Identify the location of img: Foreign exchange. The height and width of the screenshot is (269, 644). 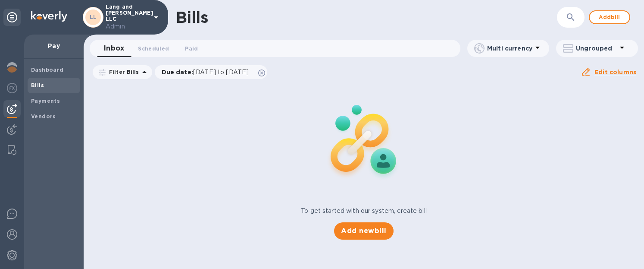
(12, 88).